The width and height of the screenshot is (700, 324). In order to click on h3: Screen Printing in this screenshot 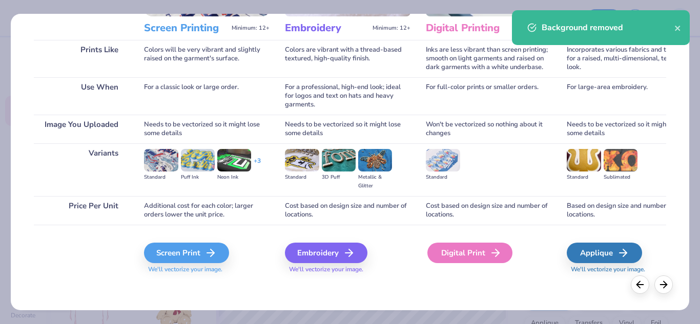, I will do `click(185, 28)`.